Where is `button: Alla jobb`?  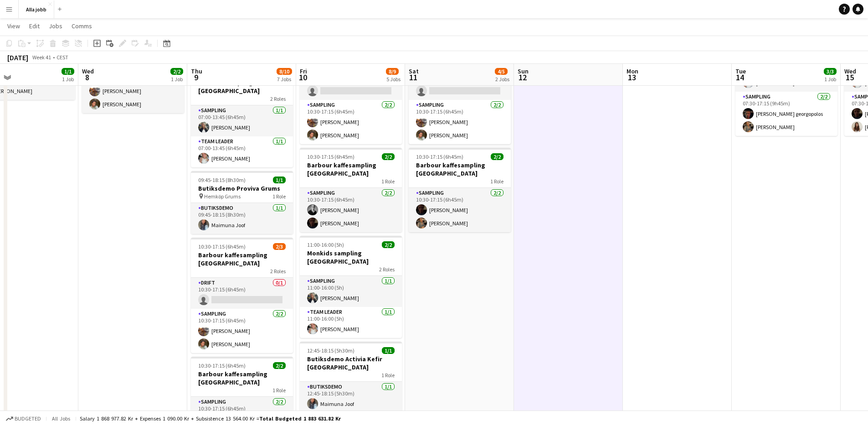
button: Alla jobb is located at coordinates (36, 9).